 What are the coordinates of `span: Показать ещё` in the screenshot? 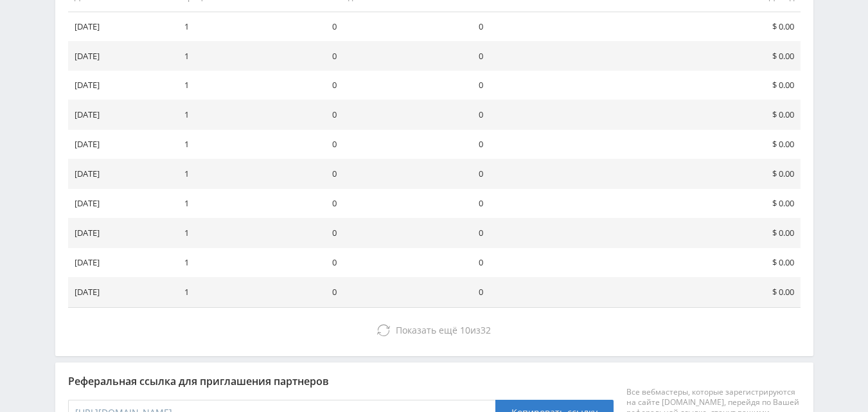 It's located at (426, 329).